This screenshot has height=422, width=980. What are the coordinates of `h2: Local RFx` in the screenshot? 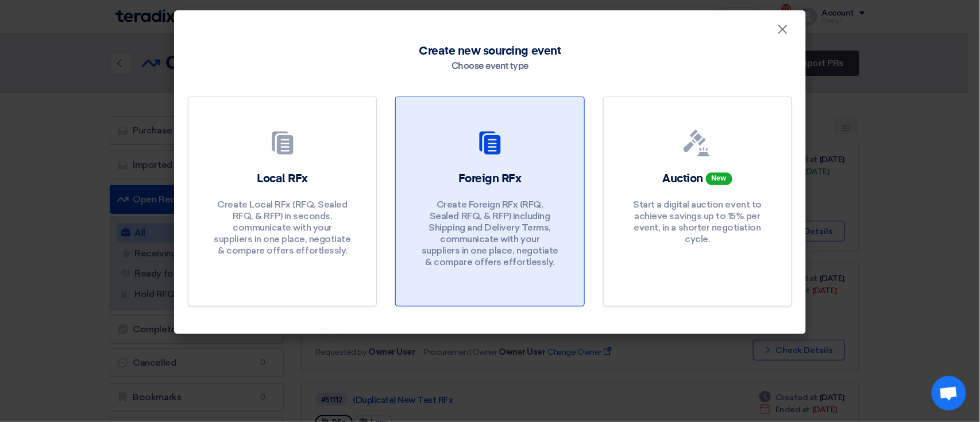 It's located at (282, 179).